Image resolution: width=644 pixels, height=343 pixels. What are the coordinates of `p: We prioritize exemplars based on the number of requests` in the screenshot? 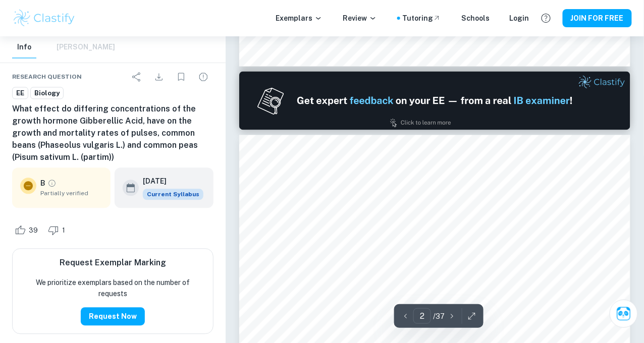 It's located at (113, 289).